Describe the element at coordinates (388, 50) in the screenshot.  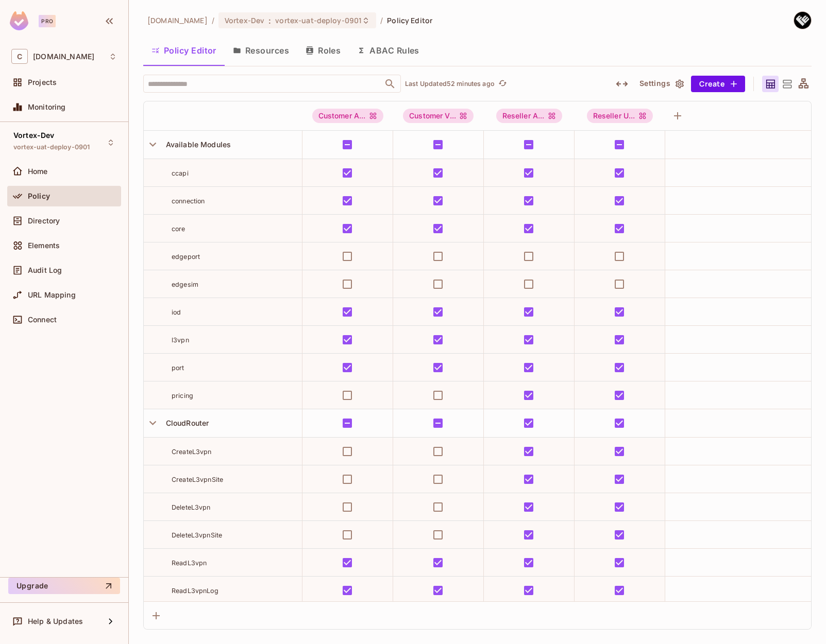
I see `button: ABAC Rules` at that location.